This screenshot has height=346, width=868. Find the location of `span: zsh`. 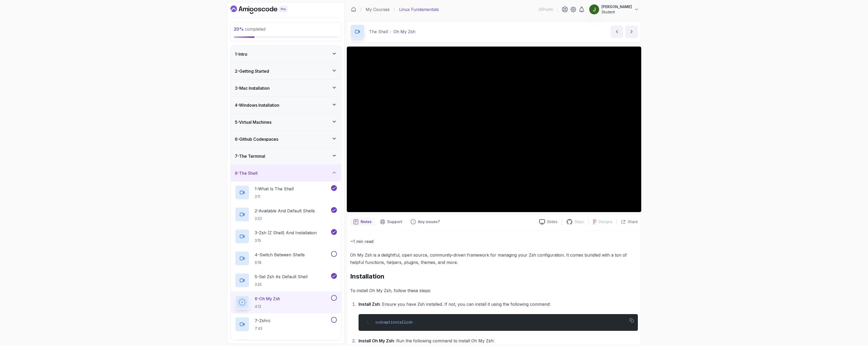

span: zsh is located at coordinates (409, 322).